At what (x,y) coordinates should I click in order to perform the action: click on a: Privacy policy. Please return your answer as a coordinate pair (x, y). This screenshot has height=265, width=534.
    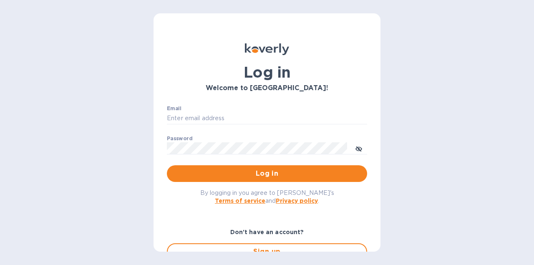
    Looking at the image, I should click on (297, 201).